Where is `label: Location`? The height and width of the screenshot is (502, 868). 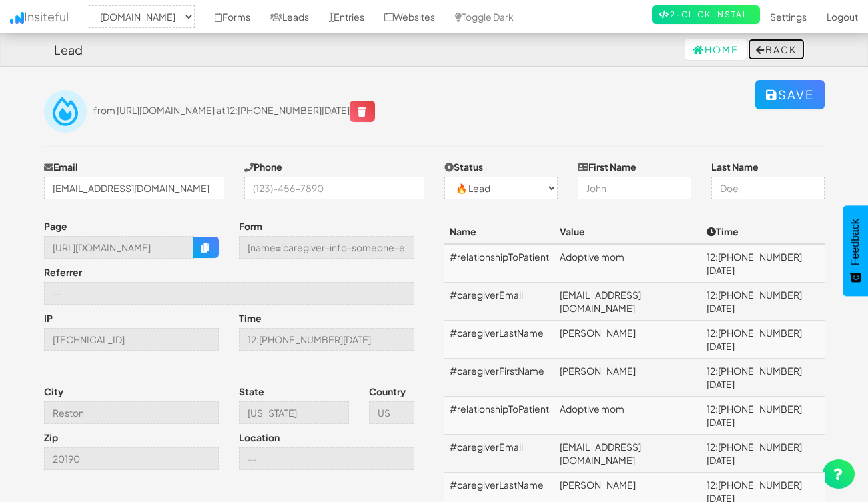
label: Location is located at coordinates (259, 437).